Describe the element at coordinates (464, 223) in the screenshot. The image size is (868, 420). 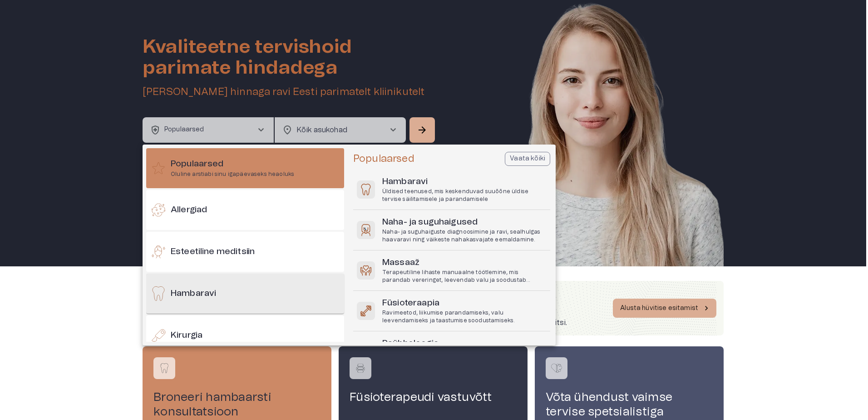
I see `h6: Naha- ja suguhaigused` at that location.